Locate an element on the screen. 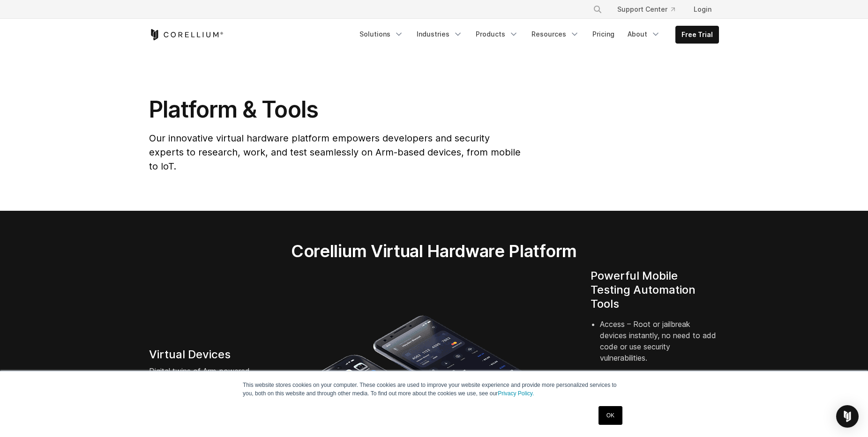  button: Search is located at coordinates (597, 9).